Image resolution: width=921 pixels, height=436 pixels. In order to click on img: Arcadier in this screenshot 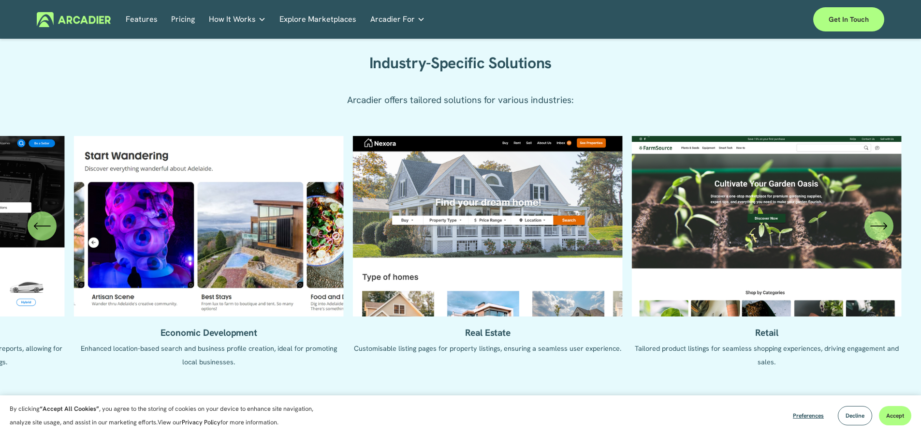, I will do `click(73, 19)`.